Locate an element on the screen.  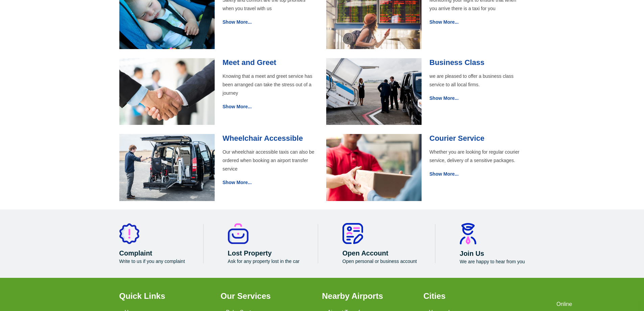
p: We are happy to hear from you is located at coordinates (492, 262).